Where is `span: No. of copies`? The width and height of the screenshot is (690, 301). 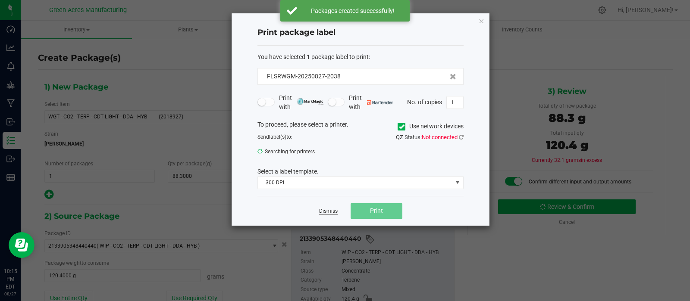 span: No. of copies is located at coordinates (424, 102).